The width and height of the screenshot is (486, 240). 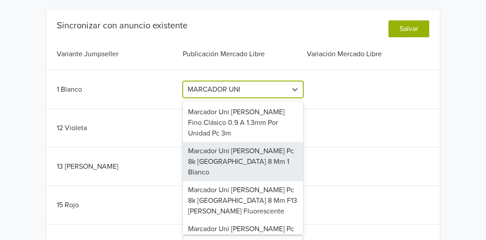 I want to click on div: Publicación Mercado Libre, so click(x=243, y=54).